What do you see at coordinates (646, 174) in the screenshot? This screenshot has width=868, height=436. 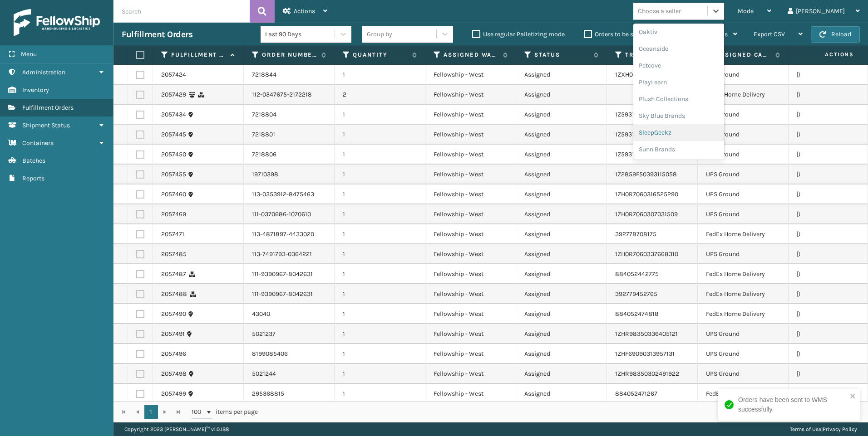 I see `a: 1Z2859F50393115058` at bounding box center [646, 174].